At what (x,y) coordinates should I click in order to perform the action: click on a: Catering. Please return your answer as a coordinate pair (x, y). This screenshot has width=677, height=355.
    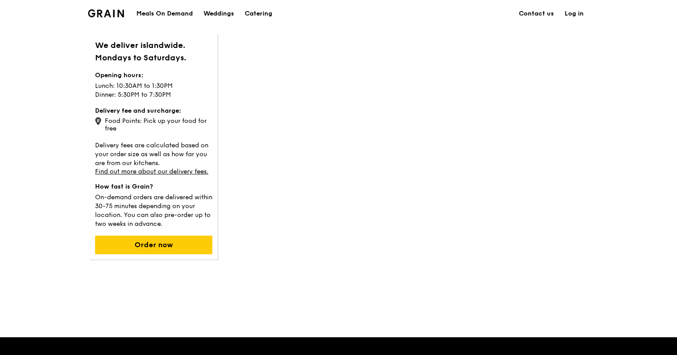
    Looking at the image, I should click on (259, 14).